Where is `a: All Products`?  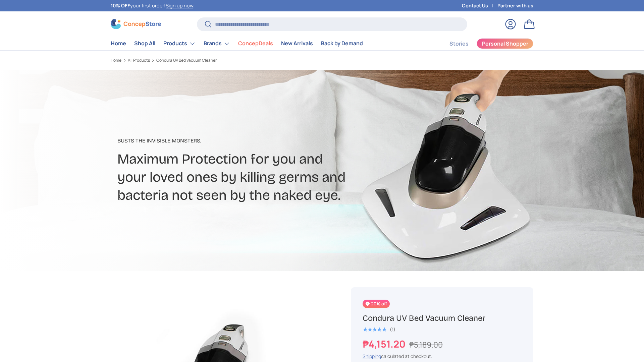
a: All Products is located at coordinates (139, 60).